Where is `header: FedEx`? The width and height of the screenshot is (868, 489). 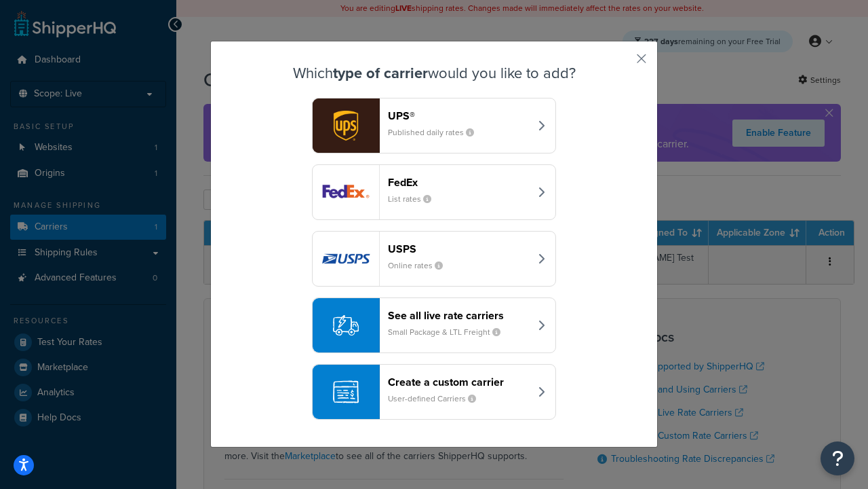 header: FedEx is located at coordinates (458, 182).